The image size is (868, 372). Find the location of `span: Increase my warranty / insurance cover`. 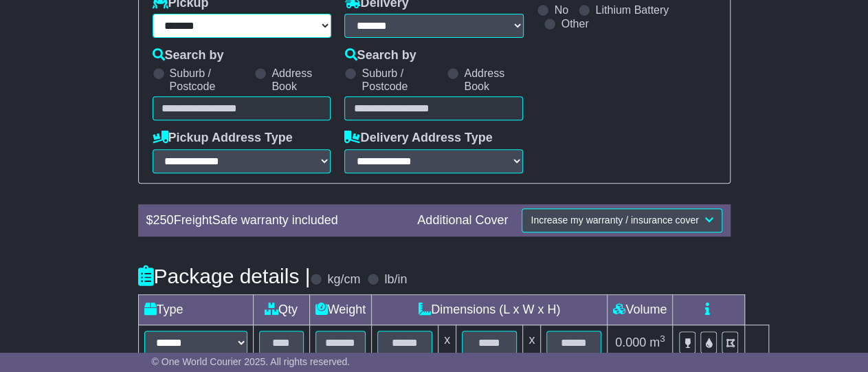

span: Increase my warranty / insurance cover is located at coordinates (615, 220).